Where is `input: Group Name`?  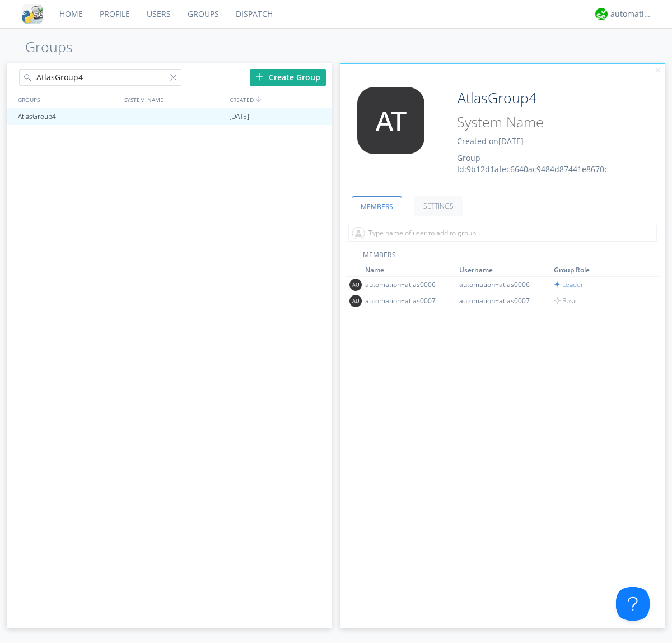 input: Group Name is located at coordinates (543, 98).